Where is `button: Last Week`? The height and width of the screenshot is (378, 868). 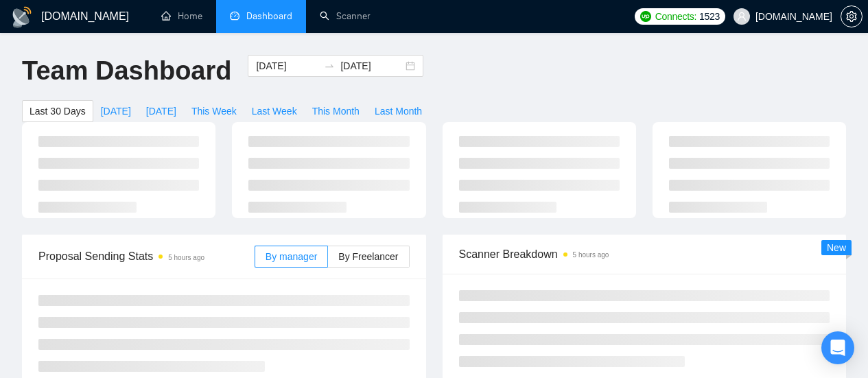 button: Last Week is located at coordinates (274, 111).